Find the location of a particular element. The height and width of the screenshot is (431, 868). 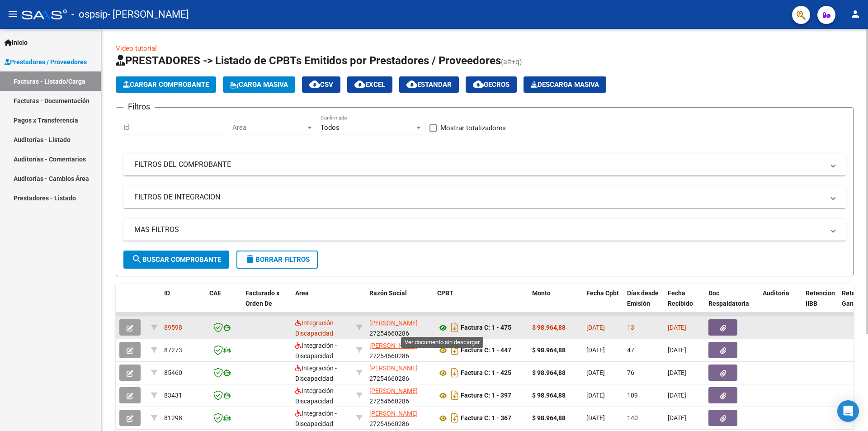

datatable-header-cell: Facturado x Orden De is located at coordinates (267, 304).